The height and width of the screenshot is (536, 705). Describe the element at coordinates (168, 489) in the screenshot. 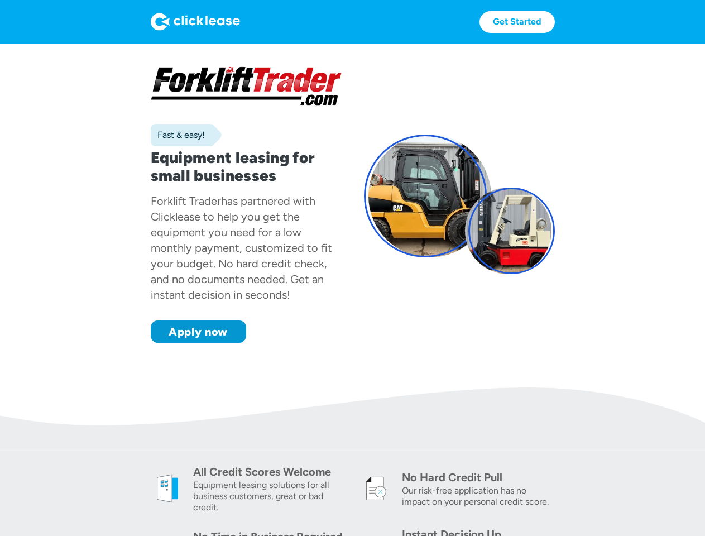

I see `img: welcome icon` at that location.